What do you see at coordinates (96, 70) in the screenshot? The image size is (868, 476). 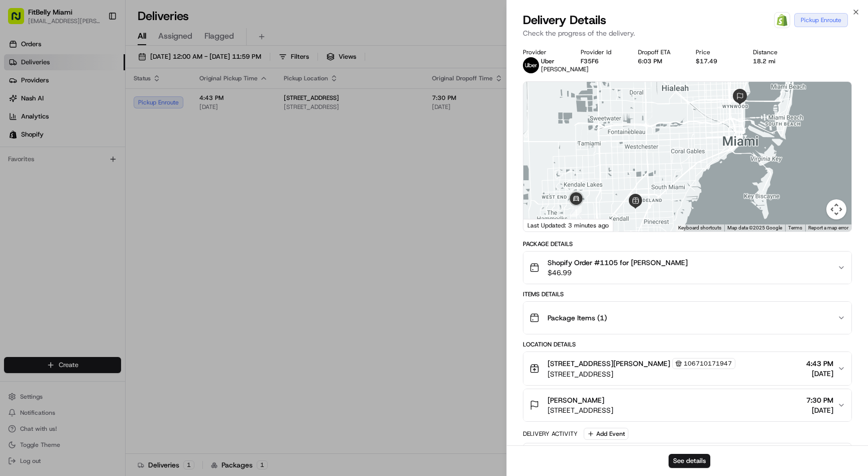 I see `input: Clear` at bounding box center [96, 70].